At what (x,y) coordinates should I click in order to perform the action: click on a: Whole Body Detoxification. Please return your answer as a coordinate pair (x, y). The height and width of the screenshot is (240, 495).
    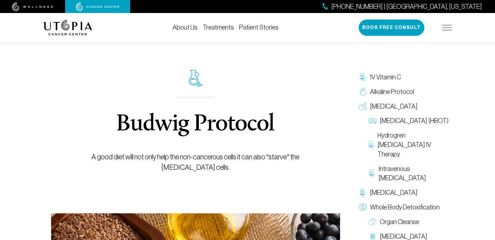
    Looking at the image, I should click on (404, 207).